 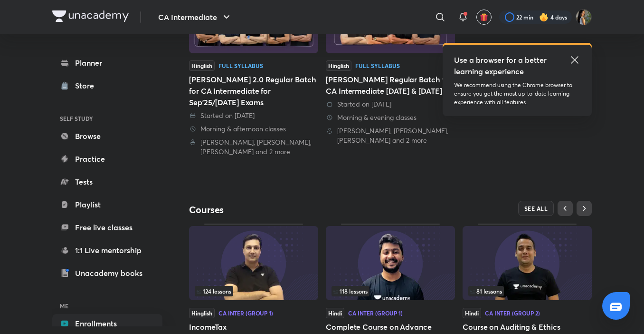 I want to click on a: Playlist, so click(x=107, y=204).